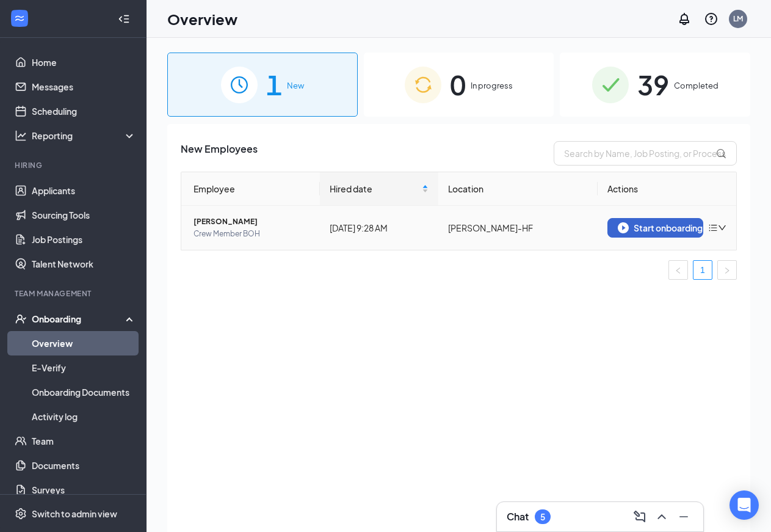 This screenshot has height=532, width=771. What do you see at coordinates (640, 516) in the screenshot?
I see `svg: ComposeMessage` at bounding box center [640, 516].